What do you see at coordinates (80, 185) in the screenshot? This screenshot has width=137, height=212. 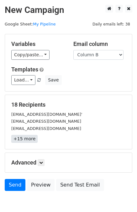 I see `a: Send Test Email` at bounding box center [80, 185].